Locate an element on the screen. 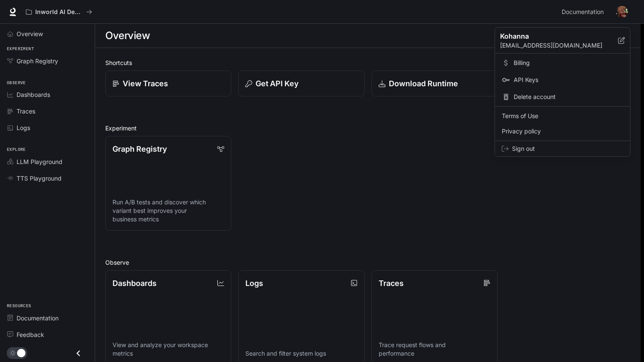  span: API Keys is located at coordinates (568, 80).